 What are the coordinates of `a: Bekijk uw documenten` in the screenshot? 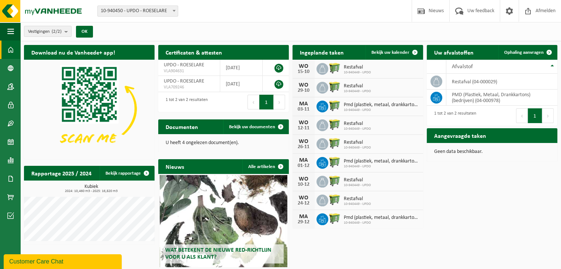 It's located at (256, 127).